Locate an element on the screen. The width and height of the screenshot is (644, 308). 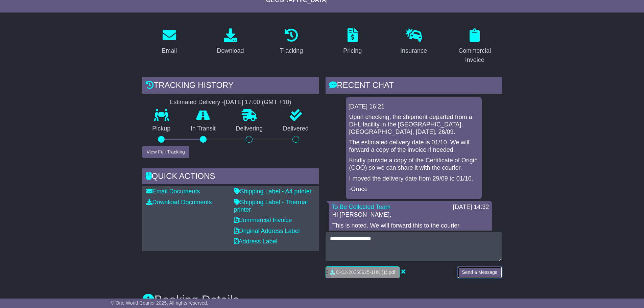
div: RECENT CHAT is located at coordinates (414, 86).